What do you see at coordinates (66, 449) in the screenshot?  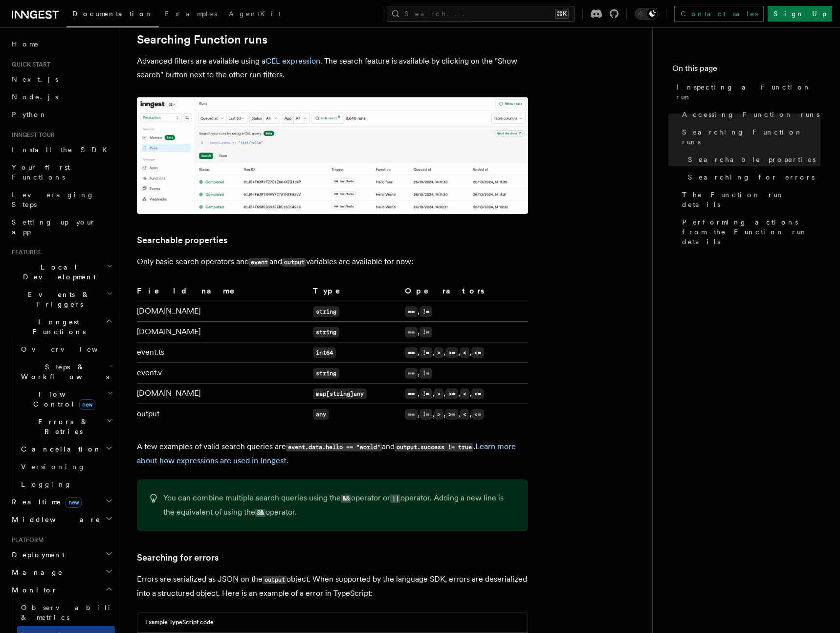 I see `button: Cancellation` at bounding box center [66, 449].